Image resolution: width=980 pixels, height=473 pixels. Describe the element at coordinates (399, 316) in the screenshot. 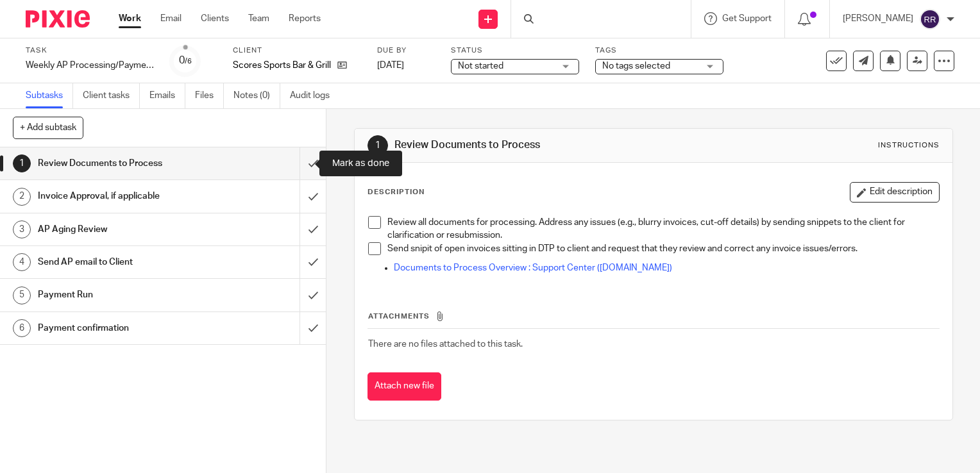

I see `span: Attachments` at that location.